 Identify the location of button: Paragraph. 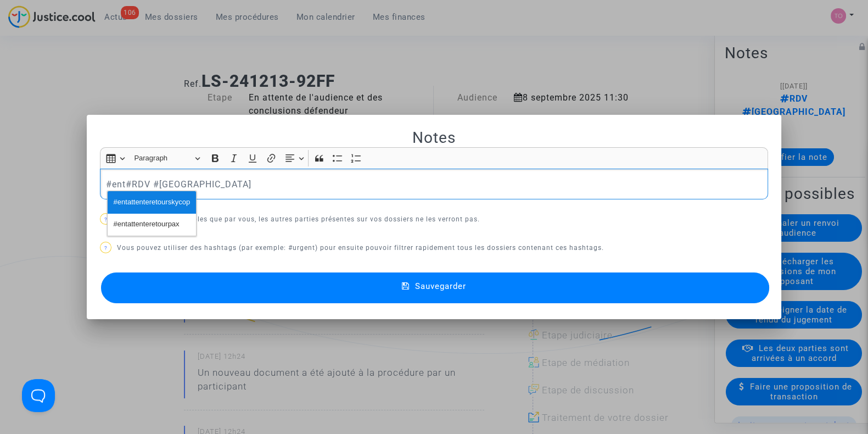
(167, 158).